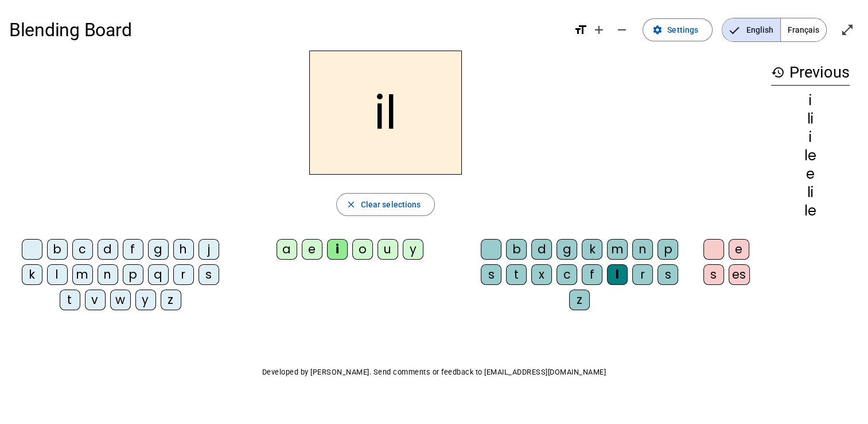  Describe the element at coordinates (598, 30) in the screenshot. I see `mat-icon: add` at that location.